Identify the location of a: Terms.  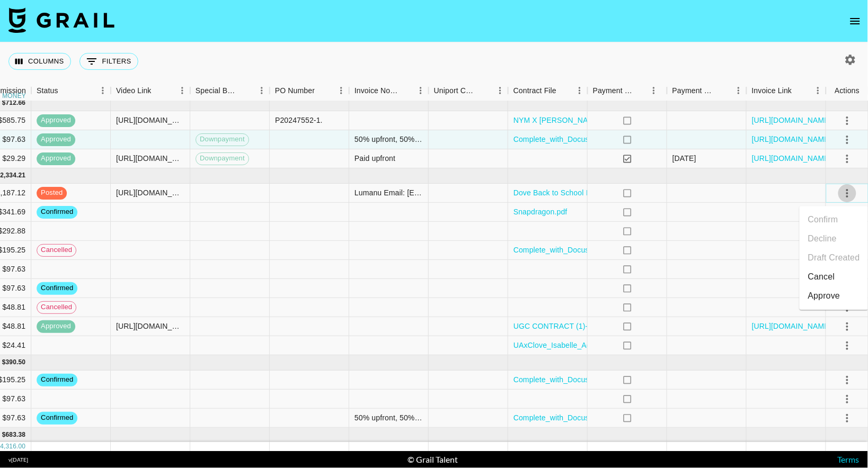
(848, 459).